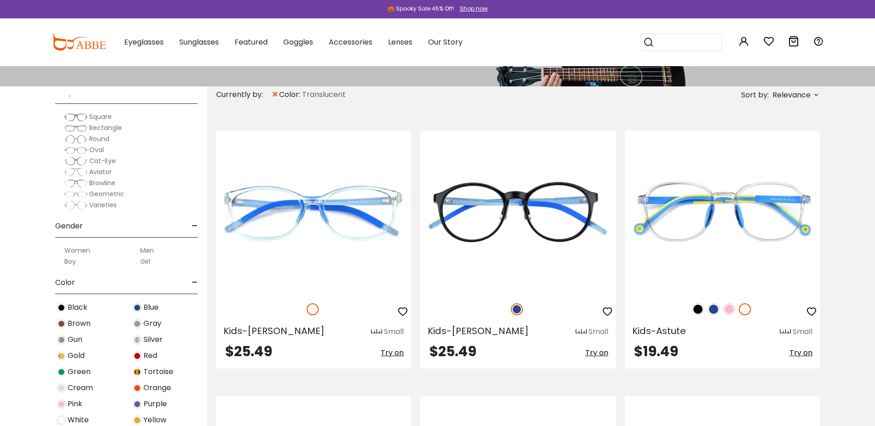 The image size is (875, 426). Describe the element at coordinates (105, 128) in the screenshot. I see `span: Rectangle` at that location.